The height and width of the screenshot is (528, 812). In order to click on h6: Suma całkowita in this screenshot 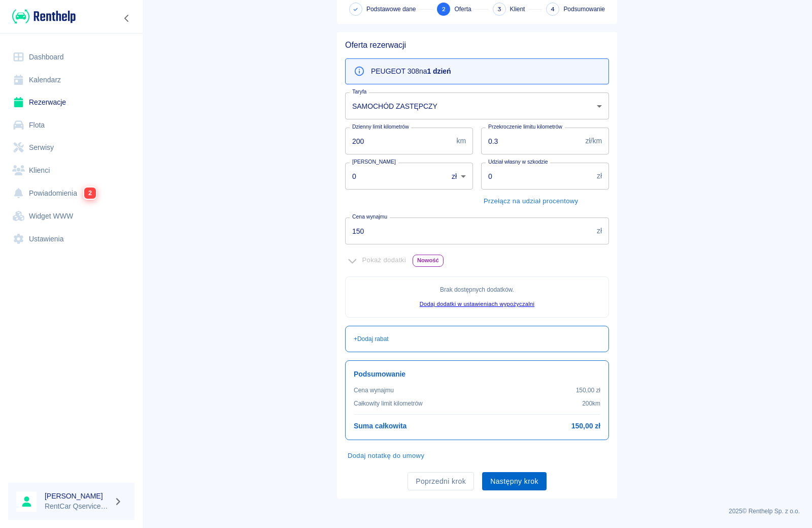, I will do `click(380, 426)`.